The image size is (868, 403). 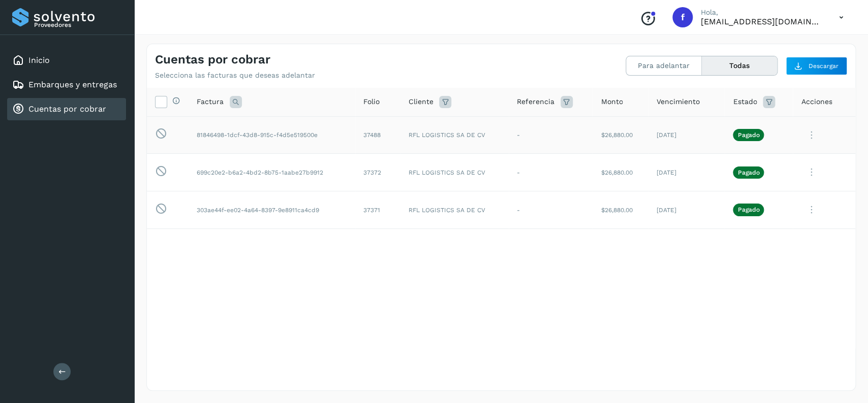 I want to click on span: Cliente, so click(x=420, y=102).